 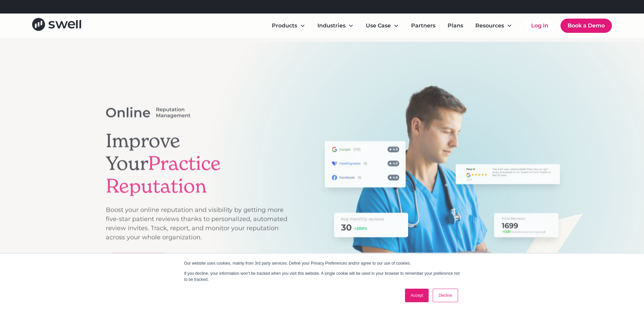 I want to click on a: Accept, so click(x=417, y=295).